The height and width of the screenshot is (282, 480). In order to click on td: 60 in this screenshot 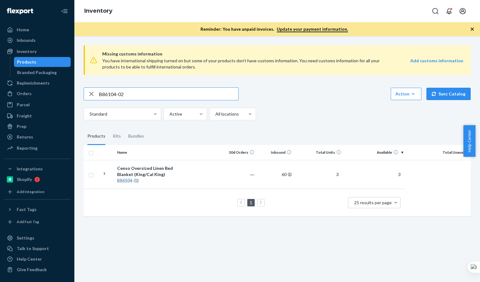, I will do `click(276, 174)`.